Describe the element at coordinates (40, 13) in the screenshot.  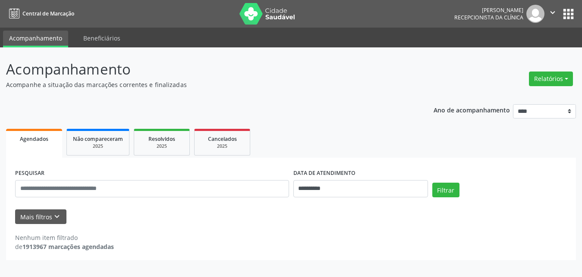
I see `a: Central de Marcação` at that location.